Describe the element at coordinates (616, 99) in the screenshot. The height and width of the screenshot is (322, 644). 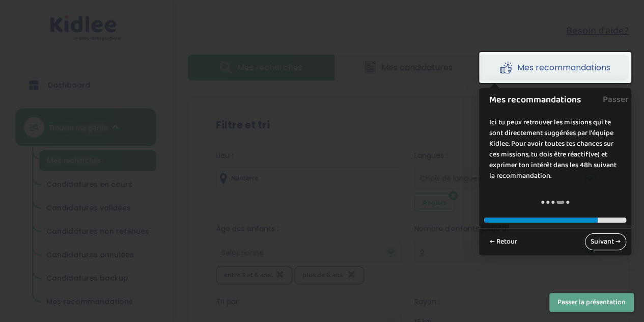
I see `a: Passer` at that location.